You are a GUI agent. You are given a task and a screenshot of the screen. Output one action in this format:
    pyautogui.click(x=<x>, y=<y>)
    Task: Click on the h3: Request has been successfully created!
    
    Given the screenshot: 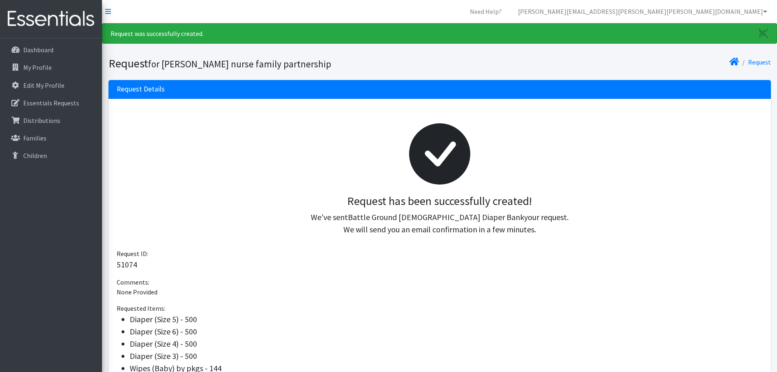 What is the action you would take?
    pyautogui.click(x=440, y=201)
    